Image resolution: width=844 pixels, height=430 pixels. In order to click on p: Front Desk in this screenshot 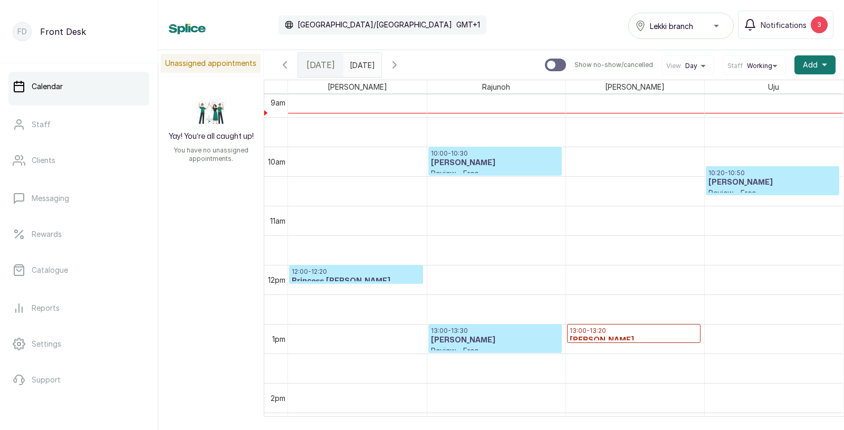, I will do `click(63, 32)`.